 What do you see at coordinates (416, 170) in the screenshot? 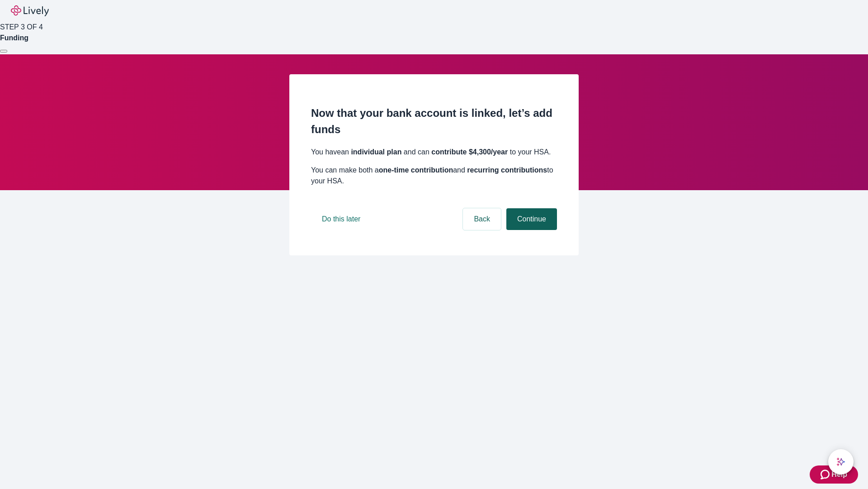
I see `strong: one-time contribution` at bounding box center [416, 170].